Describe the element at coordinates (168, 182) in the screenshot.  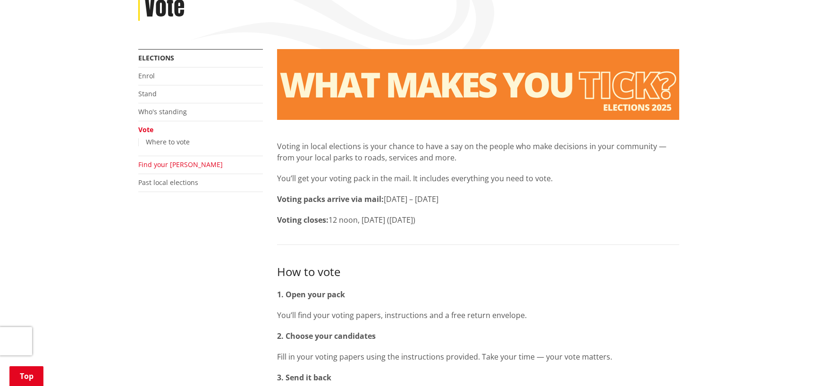
I see `a: Past local elections` at that location.